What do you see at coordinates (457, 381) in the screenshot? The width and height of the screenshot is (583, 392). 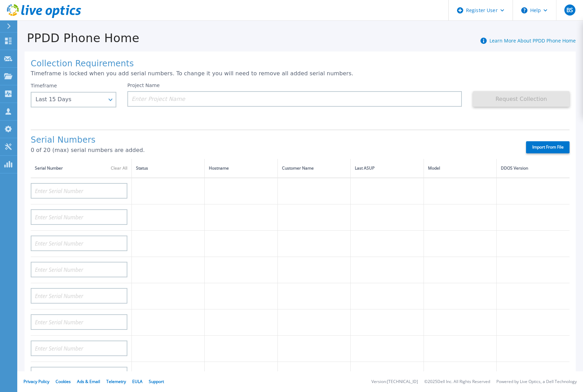 I see `li: © 2025 Dell Inc. All Rights Reserved` at bounding box center [457, 381].